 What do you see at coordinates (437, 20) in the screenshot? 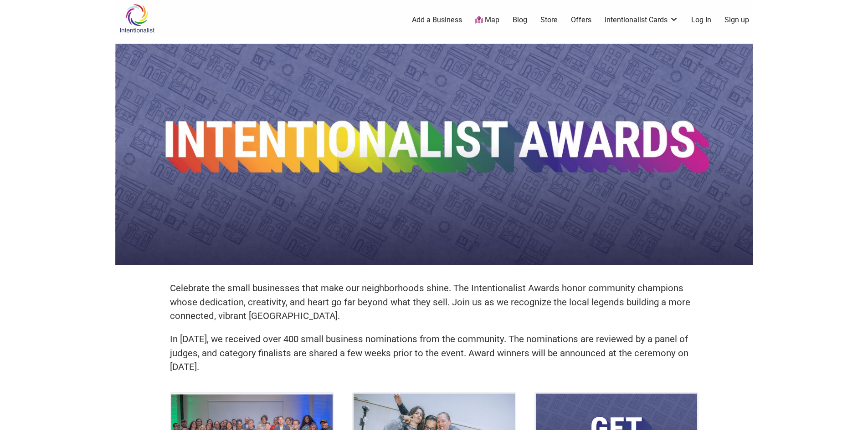
I see `a: Add a Business` at bounding box center [437, 20].